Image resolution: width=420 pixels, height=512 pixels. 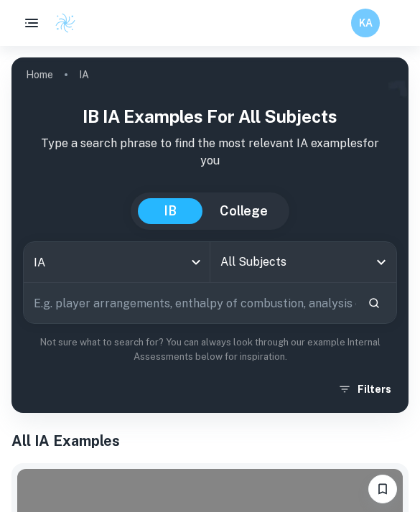 What do you see at coordinates (39, 74) in the screenshot?
I see `a: Home` at bounding box center [39, 74].